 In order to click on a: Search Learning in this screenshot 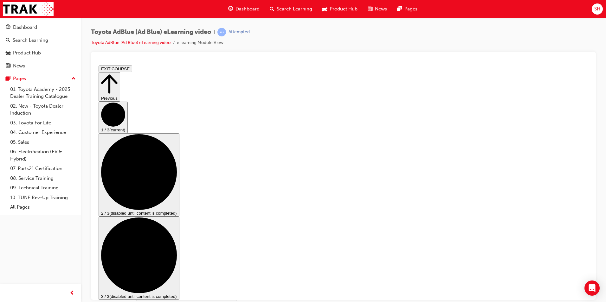, I will do `click(40, 40)`.